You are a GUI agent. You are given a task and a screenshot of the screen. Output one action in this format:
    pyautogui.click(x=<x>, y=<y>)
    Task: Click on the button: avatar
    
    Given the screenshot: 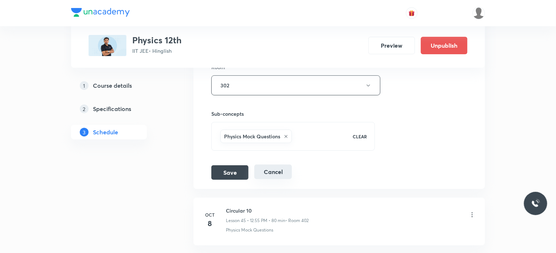 What is the action you would take?
    pyautogui.click(x=412, y=13)
    